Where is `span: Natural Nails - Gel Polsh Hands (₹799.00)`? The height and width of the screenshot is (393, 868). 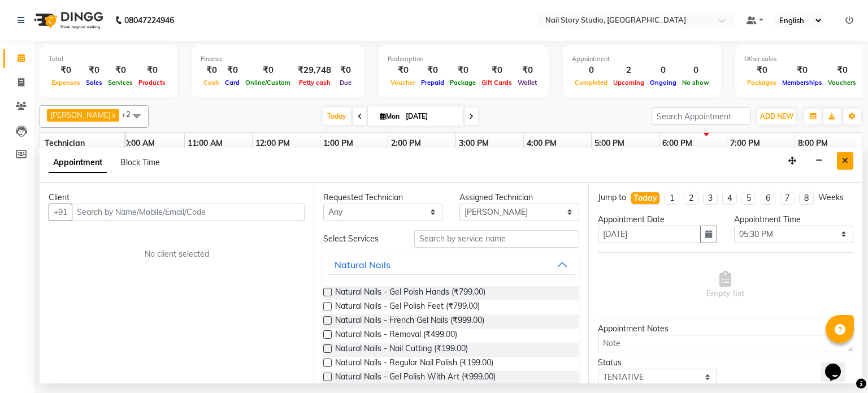
span: Natural Nails - Gel Polsh Hands (₹799.00) is located at coordinates (410, 293).